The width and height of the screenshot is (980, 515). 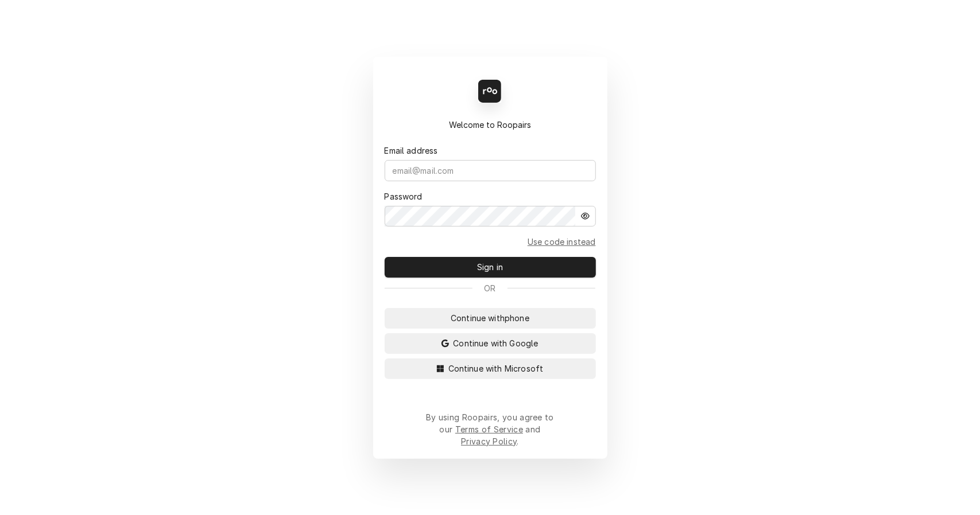 What do you see at coordinates (490, 125) in the screenshot?
I see `div: Welcome to Roopairs` at bounding box center [490, 125].